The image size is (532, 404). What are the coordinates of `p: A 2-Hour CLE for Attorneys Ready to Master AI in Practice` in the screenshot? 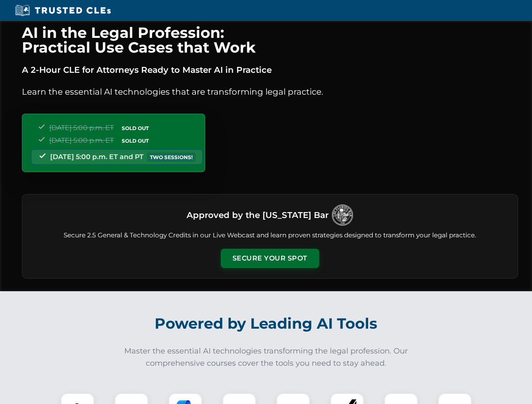 It's located at (270, 70).